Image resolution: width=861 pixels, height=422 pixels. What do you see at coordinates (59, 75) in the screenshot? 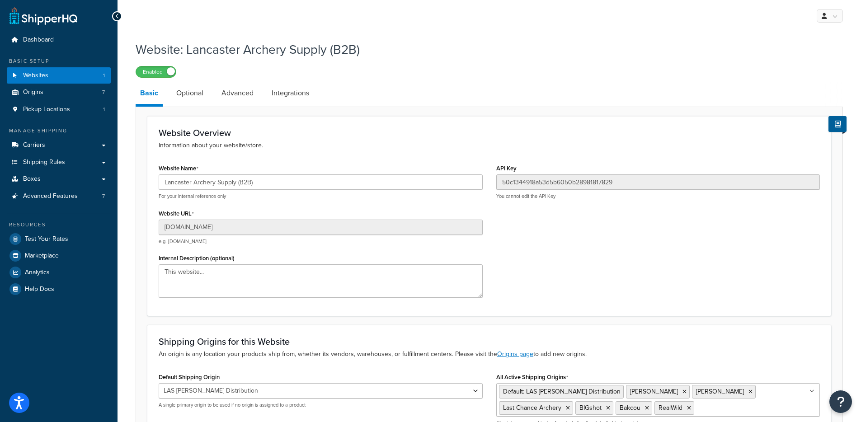
I see `a: Websites1` at bounding box center [59, 75].